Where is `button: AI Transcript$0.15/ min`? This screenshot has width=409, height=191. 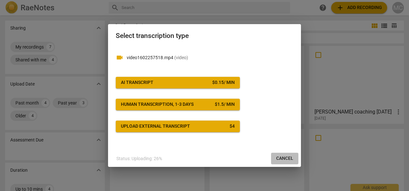
button: AI Transcript$0.15/ min is located at coordinates (178, 83).